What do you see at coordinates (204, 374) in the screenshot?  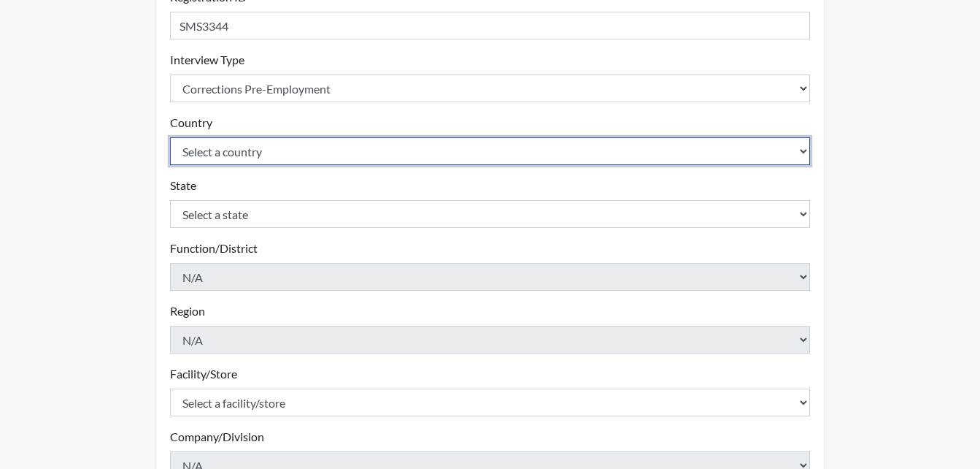 I see `label: Facility/Store` at bounding box center [204, 374].